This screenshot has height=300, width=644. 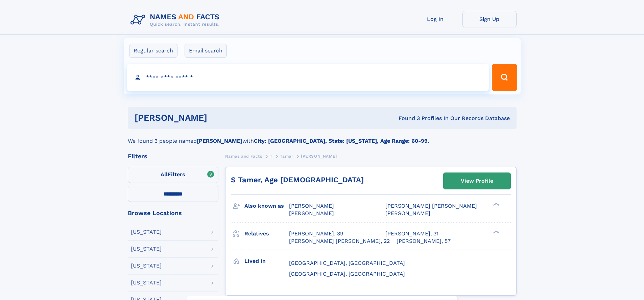 What do you see at coordinates (272, 156) in the screenshot?
I see `span: T` at bounding box center [272, 156].